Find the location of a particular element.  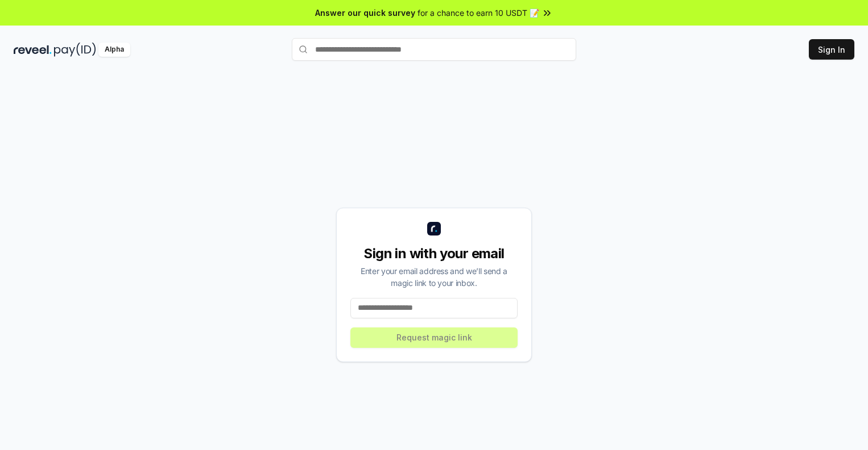

div: Sign in with your email is located at coordinates (434, 254).